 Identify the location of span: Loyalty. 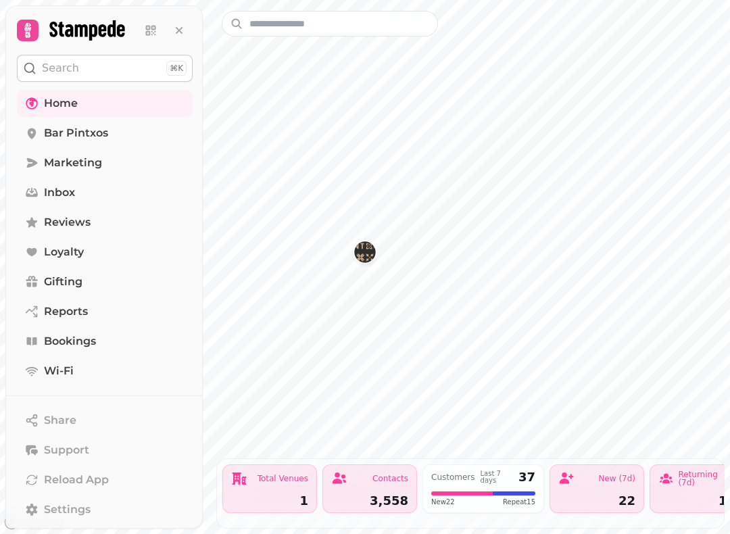
(64, 252).